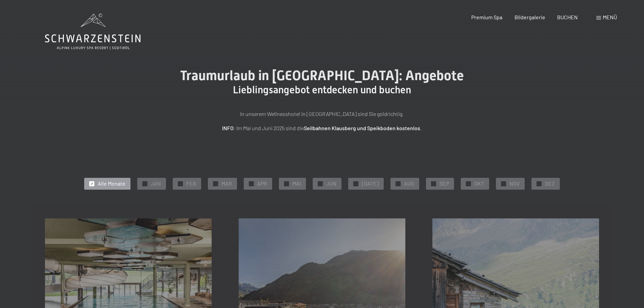 The height and width of the screenshot is (308, 644). What do you see at coordinates (262, 183) in the screenshot?
I see `span: APR` at bounding box center [262, 183].